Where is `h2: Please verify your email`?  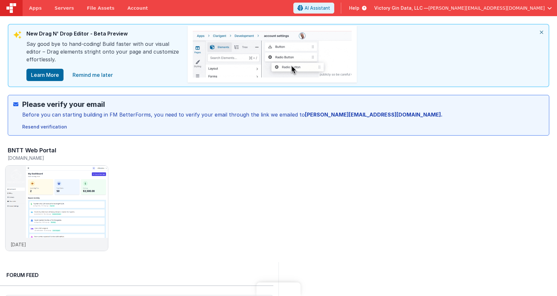 h2: Please verify your email is located at coordinates (233, 104).